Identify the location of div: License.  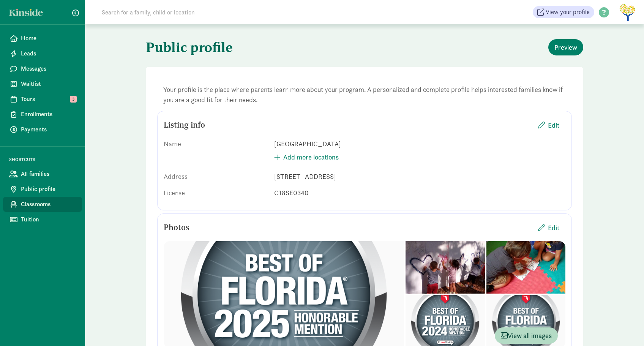
(216, 192).